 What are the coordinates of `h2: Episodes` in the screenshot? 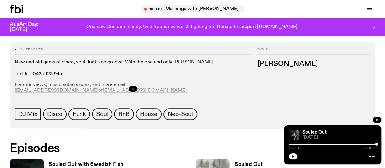 It's located at (131, 148).